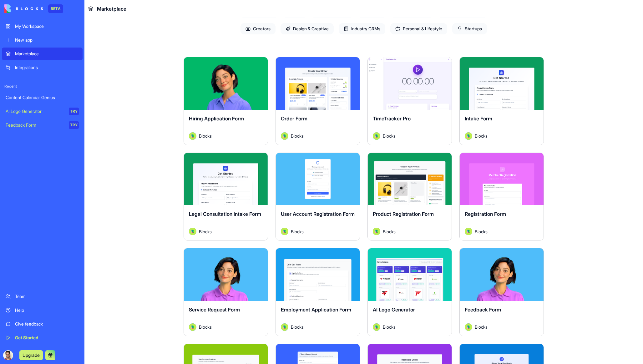  I want to click on a: Registration FormAvatarBlocks, so click(502, 196).